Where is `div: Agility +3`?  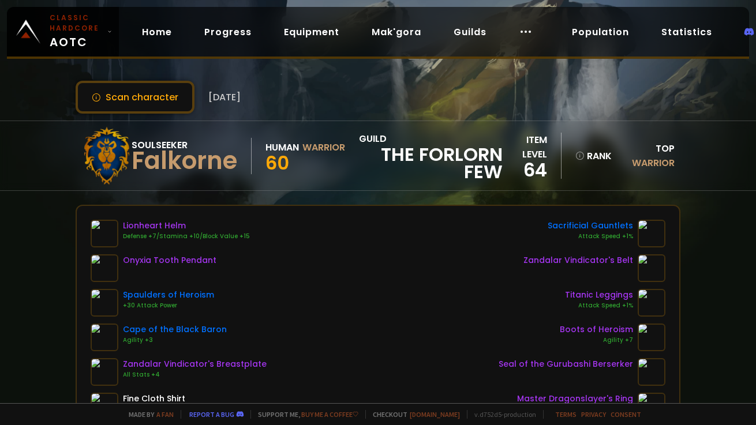 div: Agility +3 is located at coordinates (175, 341).